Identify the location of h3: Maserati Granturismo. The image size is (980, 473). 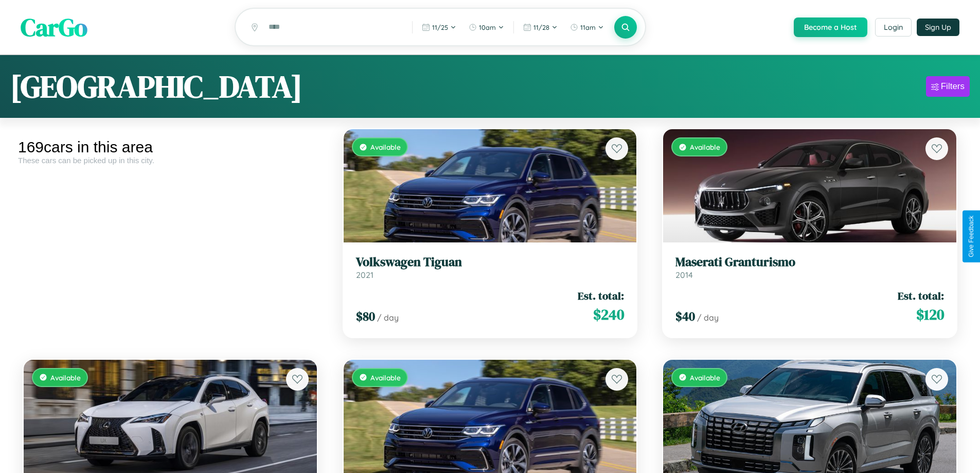
(810, 262).